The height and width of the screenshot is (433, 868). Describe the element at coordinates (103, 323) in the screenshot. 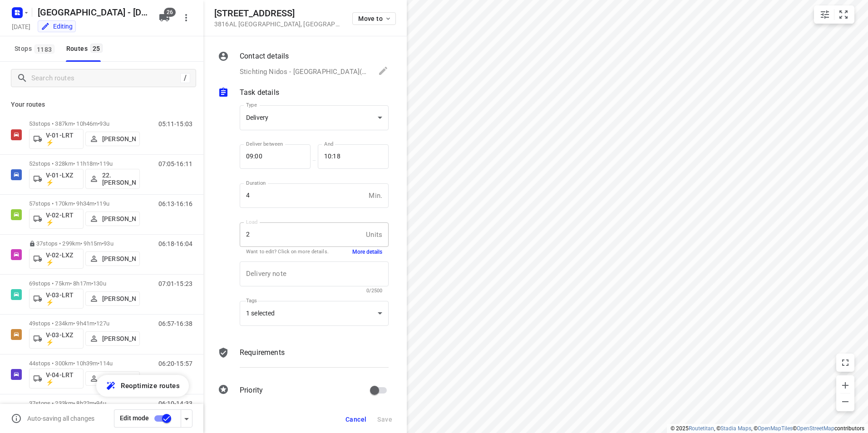

I see `span: 127u` at that location.